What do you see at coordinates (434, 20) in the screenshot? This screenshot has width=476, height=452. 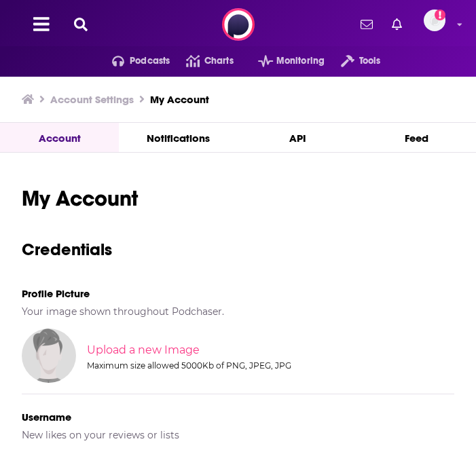 I see `img: User Profile` at bounding box center [434, 20].